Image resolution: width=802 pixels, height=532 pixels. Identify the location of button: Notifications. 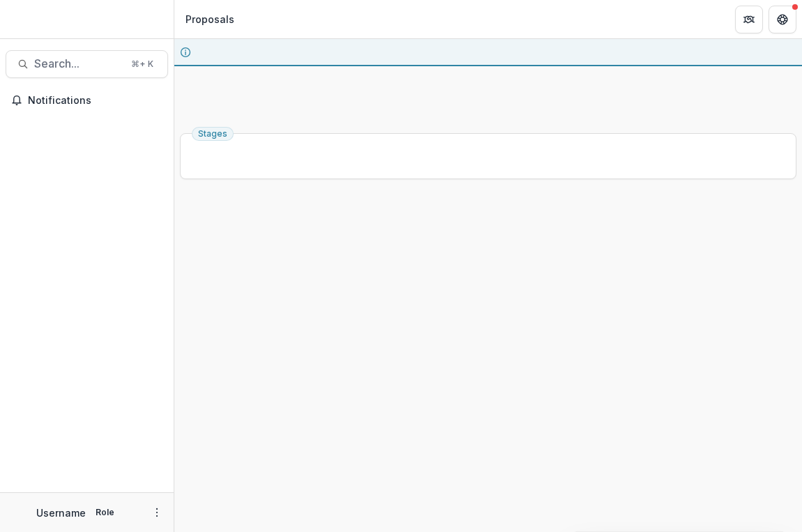
(87, 100).